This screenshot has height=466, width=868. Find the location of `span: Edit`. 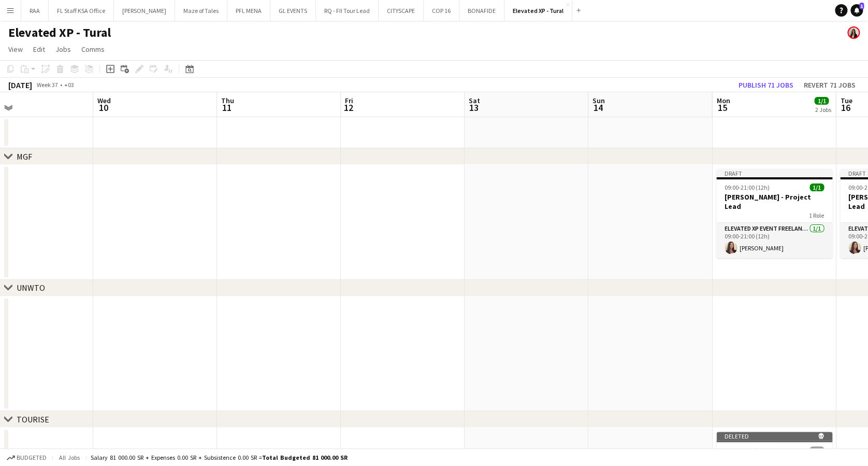

span: Edit is located at coordinates (39, 49).